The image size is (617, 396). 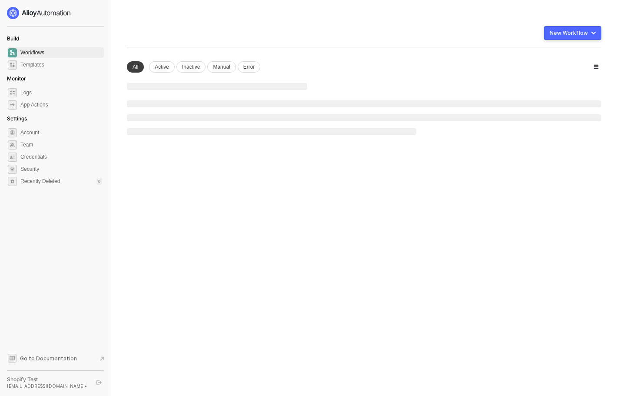 What do you see at coordinates (221, 67) in the screenshot?
I see `div: Manual` at bounding box center [221, 67].